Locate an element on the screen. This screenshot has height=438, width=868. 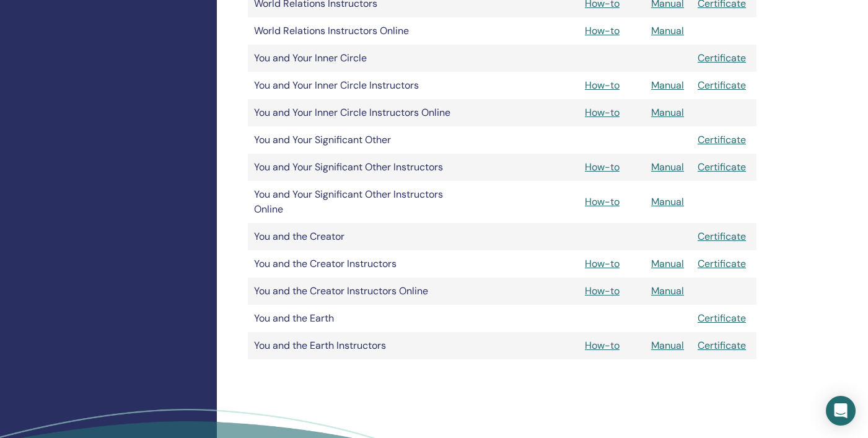
td: You and the Creator Instructors is located at coordinates (359, 264).